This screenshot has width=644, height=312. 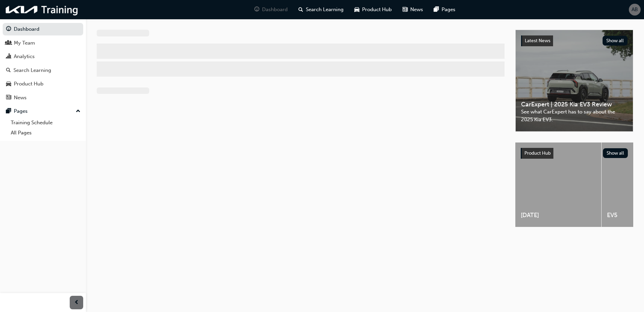 What do you see at coordinates (43, 84) in the screenshot?
I see `a: Product Hub` at bounding box center [43, 84].